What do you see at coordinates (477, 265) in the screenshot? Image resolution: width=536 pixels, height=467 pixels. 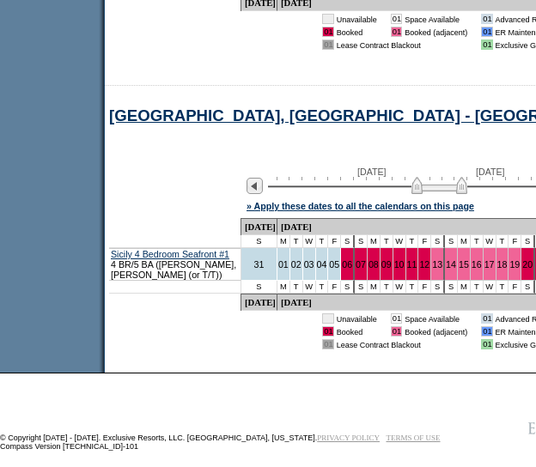 I see `a: 16` at bounding box center [477, 265].